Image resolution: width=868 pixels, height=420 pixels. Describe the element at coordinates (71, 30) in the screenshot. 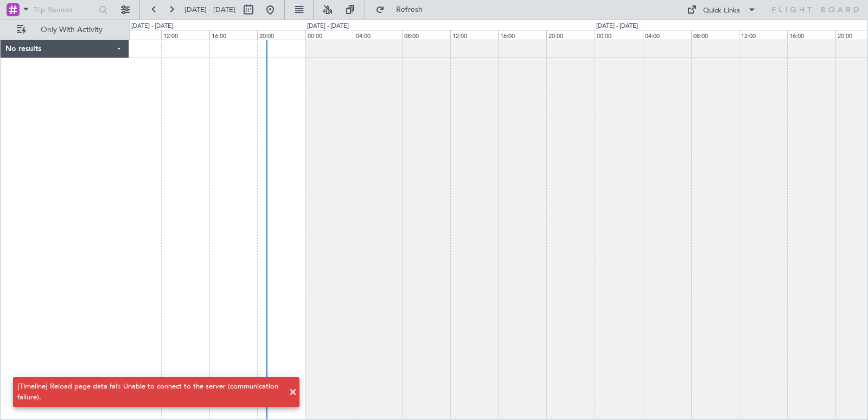

I see `span: Only With Activity` at that location.